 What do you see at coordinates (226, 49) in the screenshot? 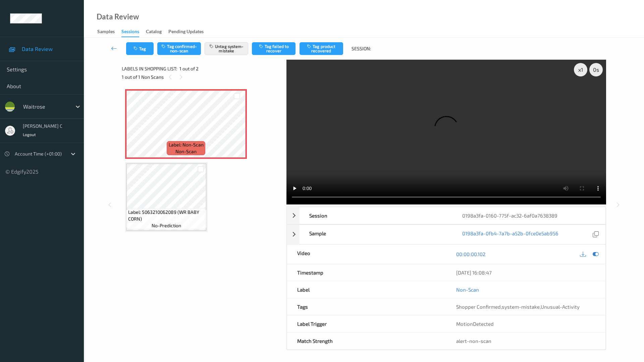
I see `button: Untag system-mistake` at bounding box center [226, 49].